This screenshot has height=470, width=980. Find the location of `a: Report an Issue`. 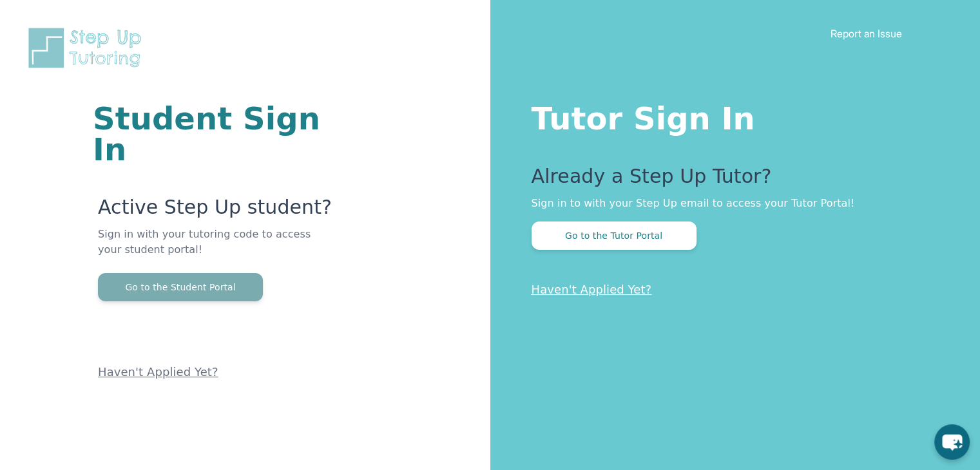

a: Report an Issue is located at coordinates (866, 33).